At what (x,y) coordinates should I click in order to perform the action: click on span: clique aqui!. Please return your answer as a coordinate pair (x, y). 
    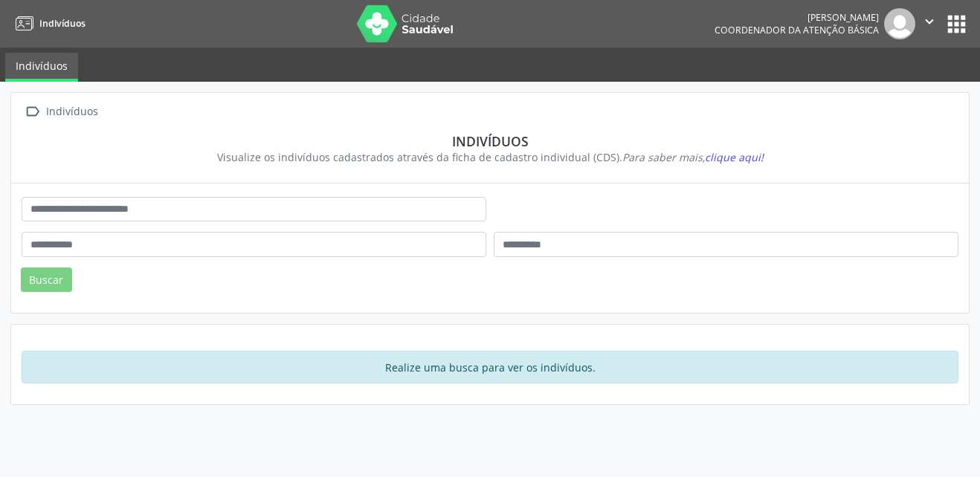
    Looking at the image, I should click on (734, 156).